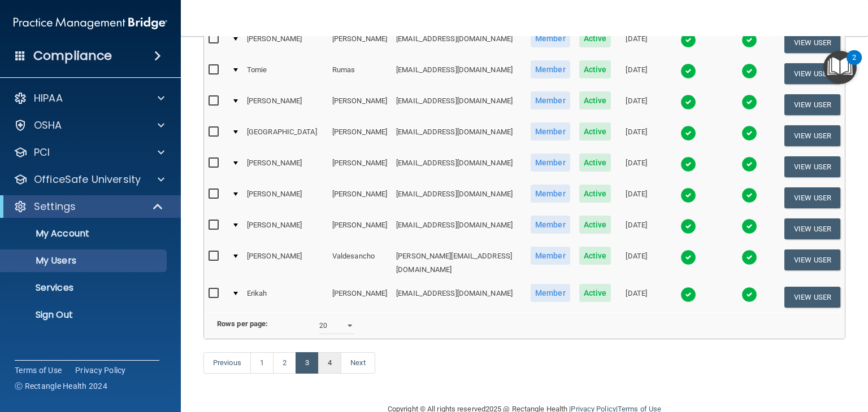 The height and width of the screenshot is (412, 868). What do you see at coordinates (89, 126) in the screenshot?
I see `a: OSHA` at bounding box center [89, 126].